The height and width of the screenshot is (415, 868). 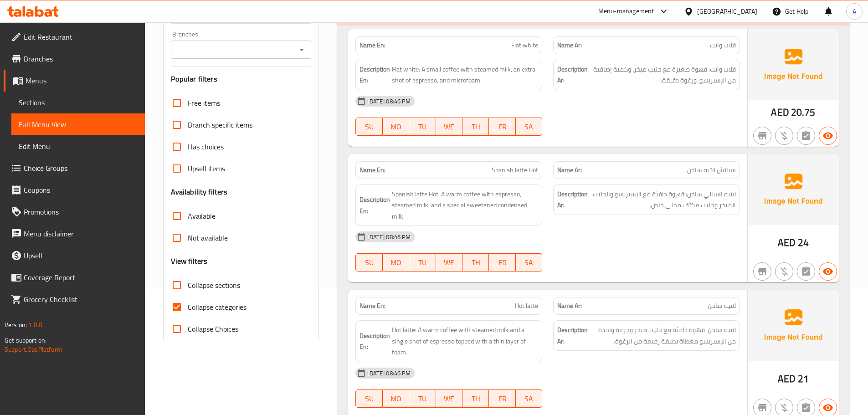 What do you see at coordinates (711, 170) in the screenshot?
I see `span: سبانش لاتيه ساخن` at bounding box center [711, 170].